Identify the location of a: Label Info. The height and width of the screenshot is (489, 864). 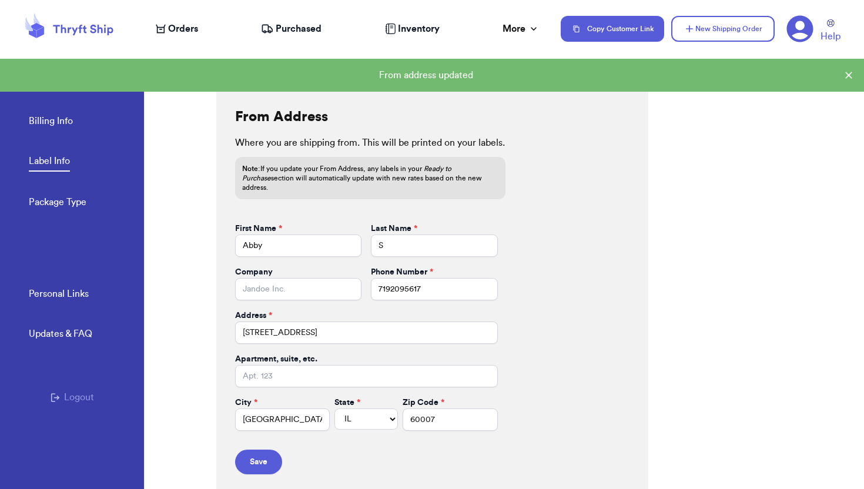
(49, 163).